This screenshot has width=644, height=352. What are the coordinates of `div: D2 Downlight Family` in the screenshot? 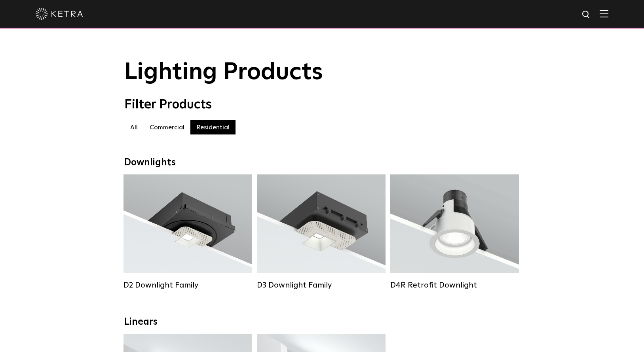 It's located at (188, 285).